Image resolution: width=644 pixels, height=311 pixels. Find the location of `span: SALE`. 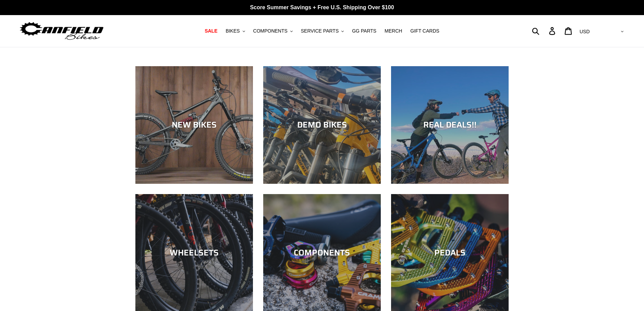

span: SALE is located at coordinates (211, 31).